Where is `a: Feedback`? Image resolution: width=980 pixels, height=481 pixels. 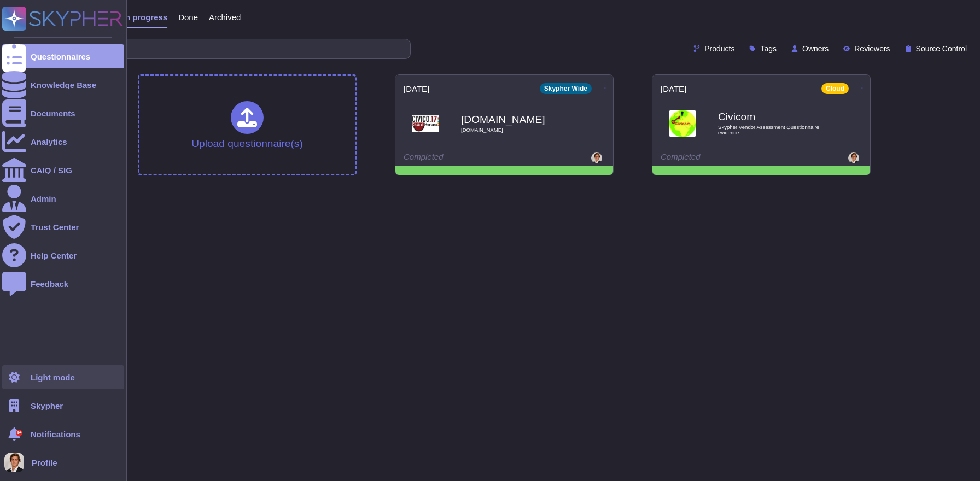 a: Feedback is located at coordinates (63, 284).